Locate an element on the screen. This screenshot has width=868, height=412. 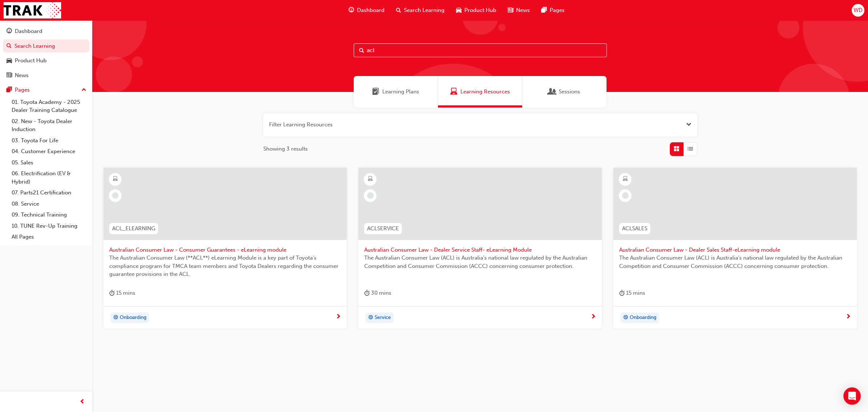
span: Dashboard is located at coordinates (371, 10).